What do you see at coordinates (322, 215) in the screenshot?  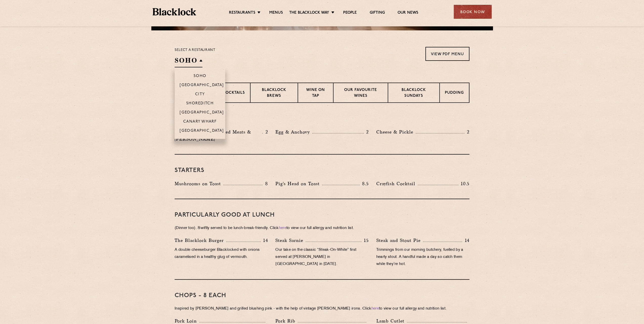 I see `h3: PARTICULARLY GOOD AT LUNCH` at bounding box center [322, 215].